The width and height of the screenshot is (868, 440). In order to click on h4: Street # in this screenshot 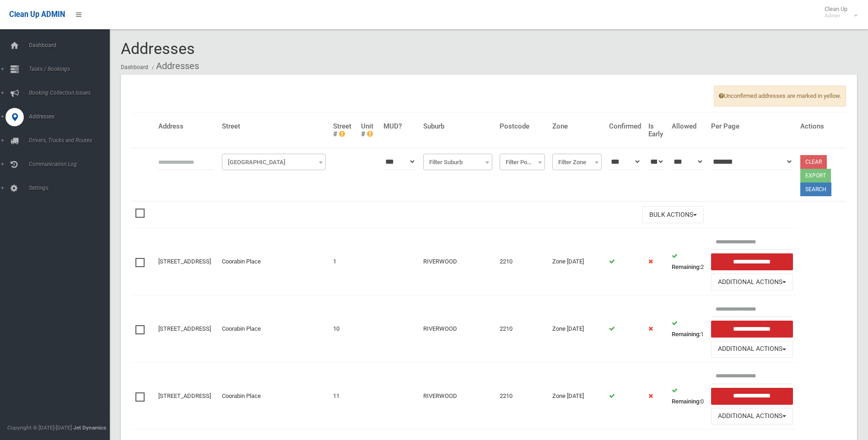, I will do `click(344, 130)`.